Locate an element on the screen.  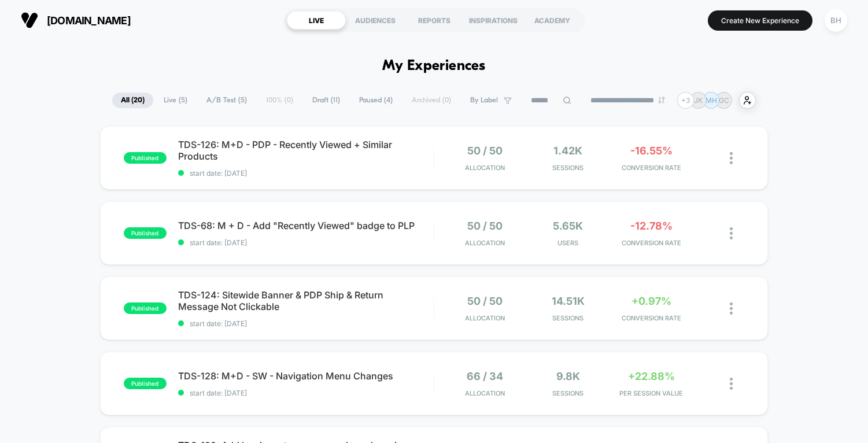
span: PER SESSION VALUE is located at coordinates (651, 393).